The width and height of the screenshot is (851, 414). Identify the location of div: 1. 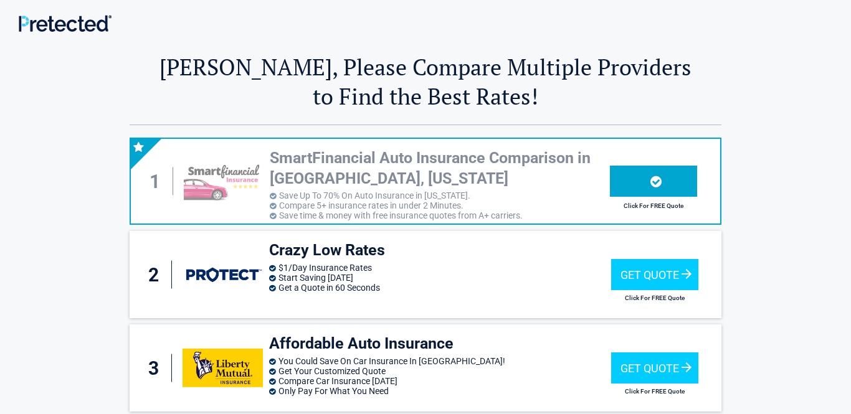
(158, 181).